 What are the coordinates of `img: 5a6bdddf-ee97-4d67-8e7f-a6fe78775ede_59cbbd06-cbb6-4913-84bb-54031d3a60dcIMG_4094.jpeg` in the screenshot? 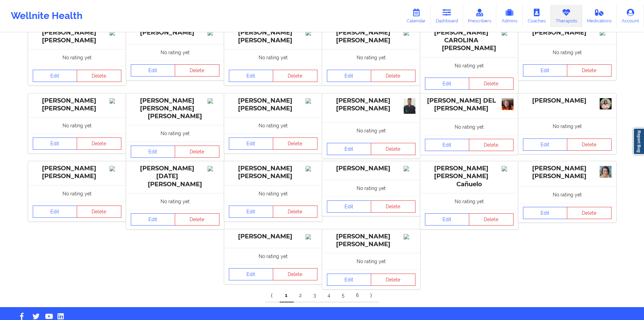 It's located at (606, 171).